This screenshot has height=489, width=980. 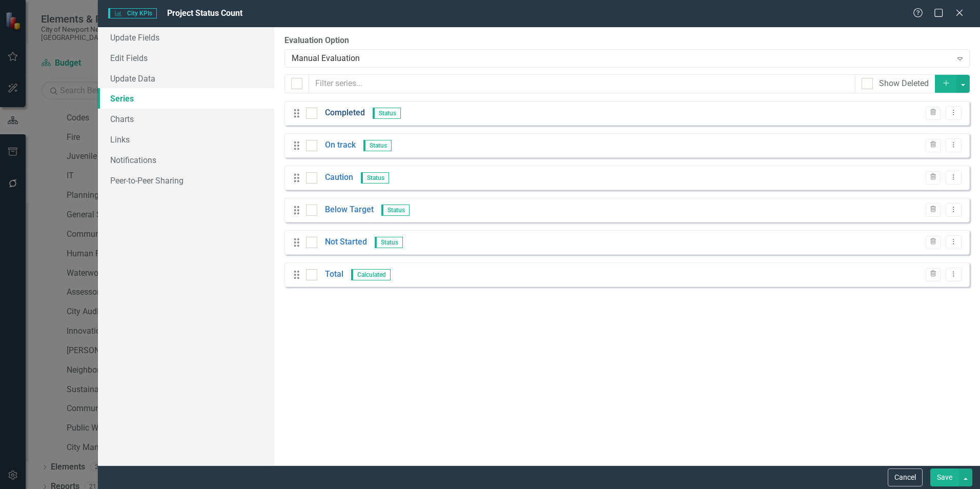 I want to click on a: Update Fields, so click(x=186, y=38).